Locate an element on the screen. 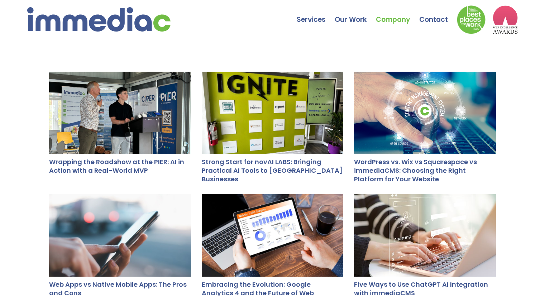 Image resolution: width=545 pixels, height=296 pixels. img: immediac is located at coordinates (99, 19).